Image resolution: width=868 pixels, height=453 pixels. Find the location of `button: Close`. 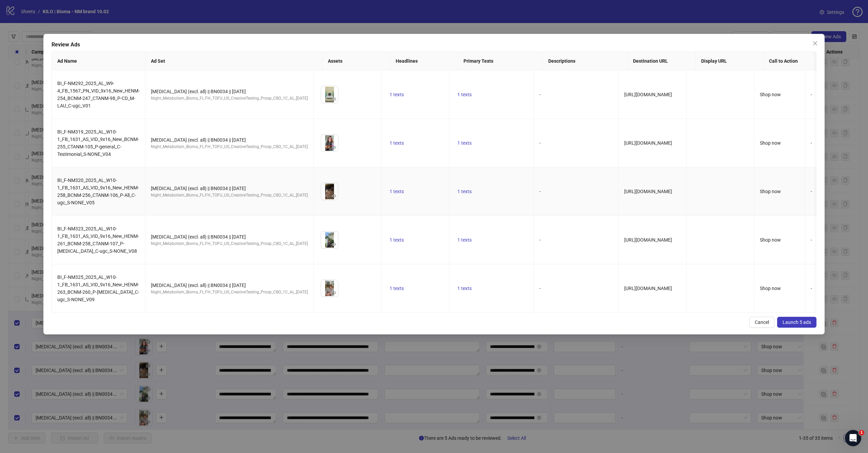

button: Close is located at coordinates (815, 43).